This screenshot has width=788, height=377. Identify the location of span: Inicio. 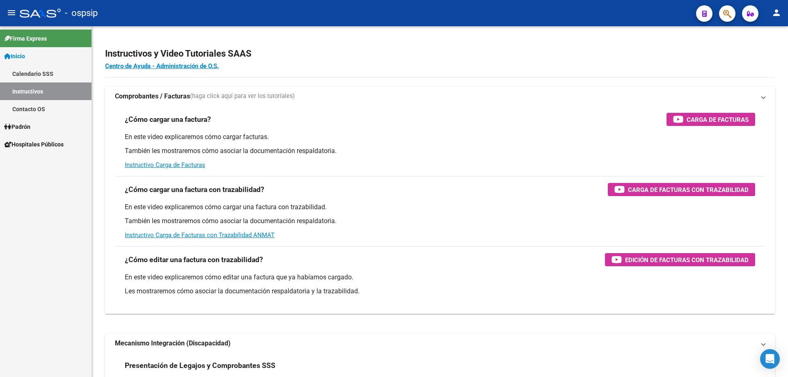
(14, 56).